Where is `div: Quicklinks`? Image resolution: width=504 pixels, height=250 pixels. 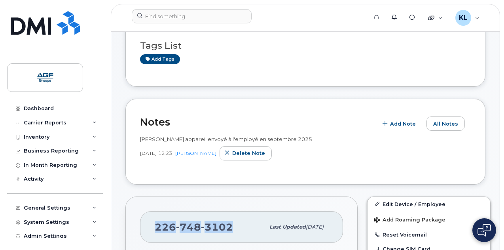 div: Quicklinks is located at coordinates (435, 18).